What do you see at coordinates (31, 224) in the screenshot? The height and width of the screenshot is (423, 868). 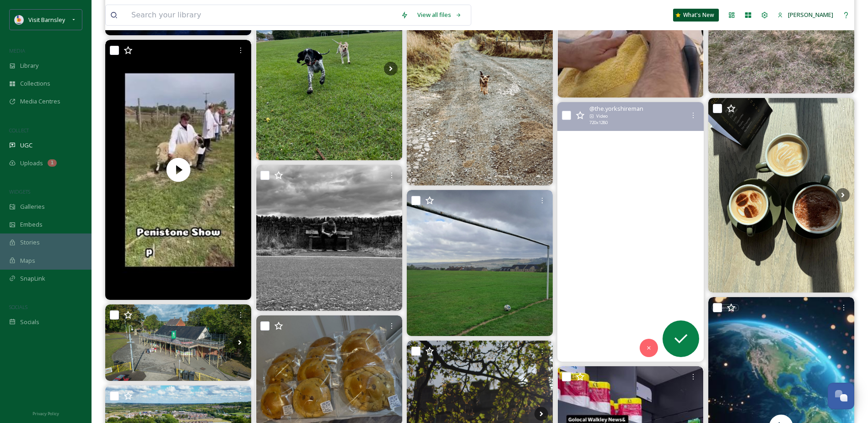 I see `span: Embeds` at bounding box center [31, 224].